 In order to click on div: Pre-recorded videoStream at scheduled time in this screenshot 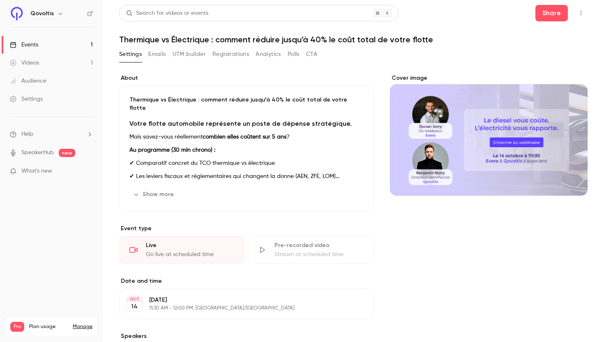, I will do `click(310, 250)`.